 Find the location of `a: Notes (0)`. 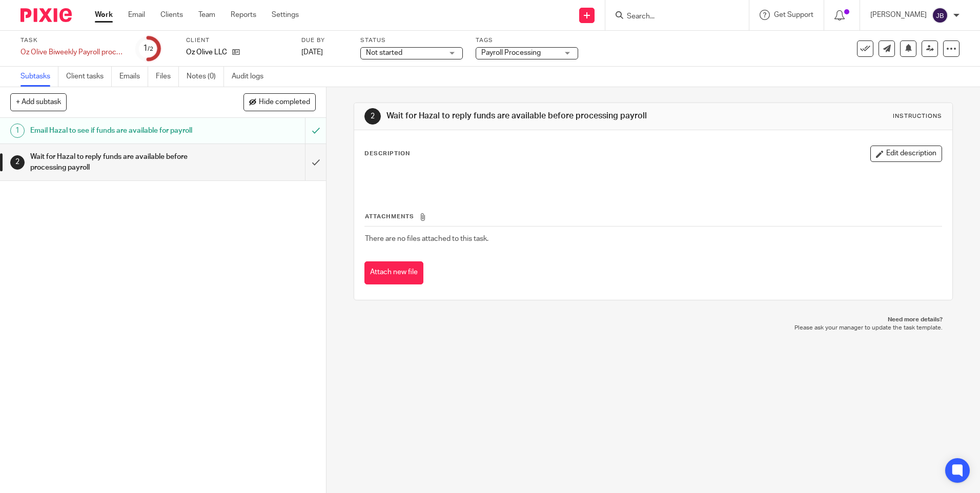

a: Notes (0) is located at coordinates (205, 77).